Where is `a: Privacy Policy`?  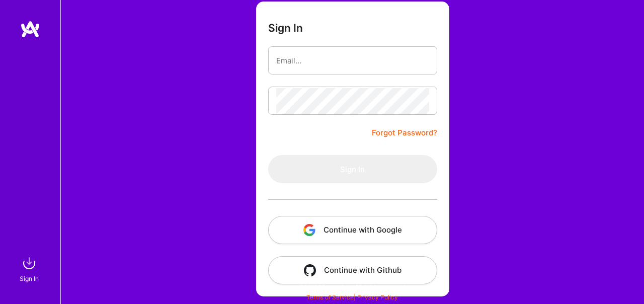
a: Privacy Policy is located at coordinates (377, 297).